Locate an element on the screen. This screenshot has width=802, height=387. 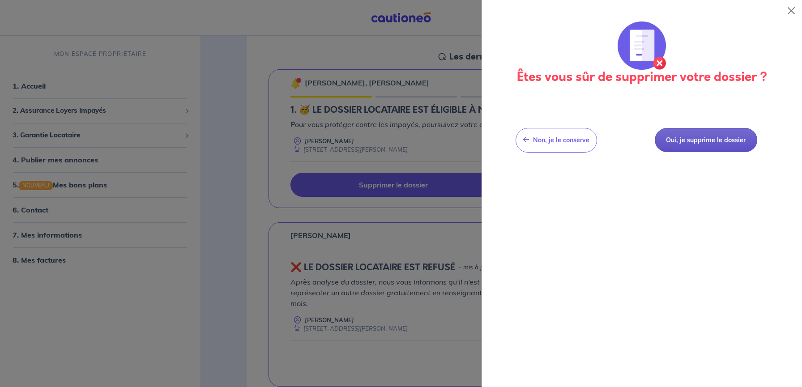
span: Non, je le conserve is located at coordinates (561, 140).